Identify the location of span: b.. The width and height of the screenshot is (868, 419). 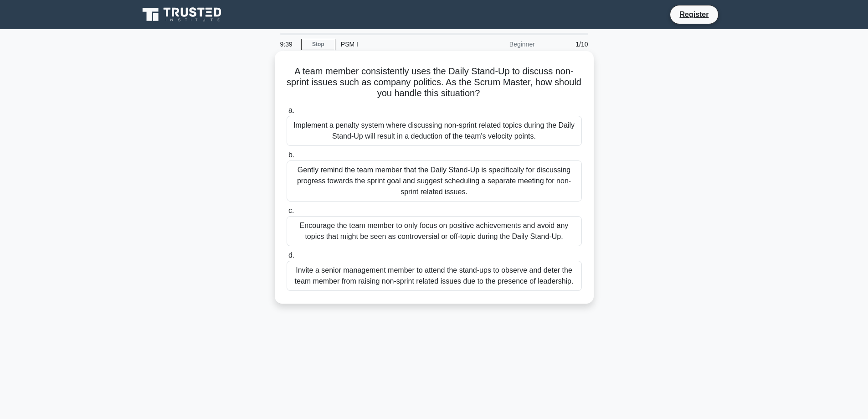
(292, 154).